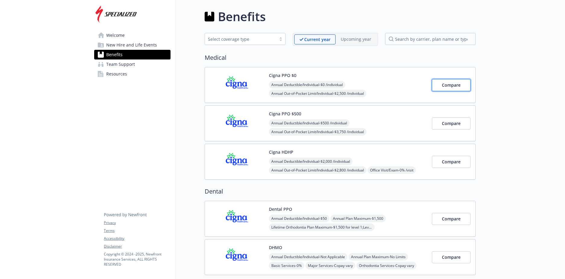  Describe the element at coordinates (340, 58) in the screenshot. I see `h2: Medical` at that location.